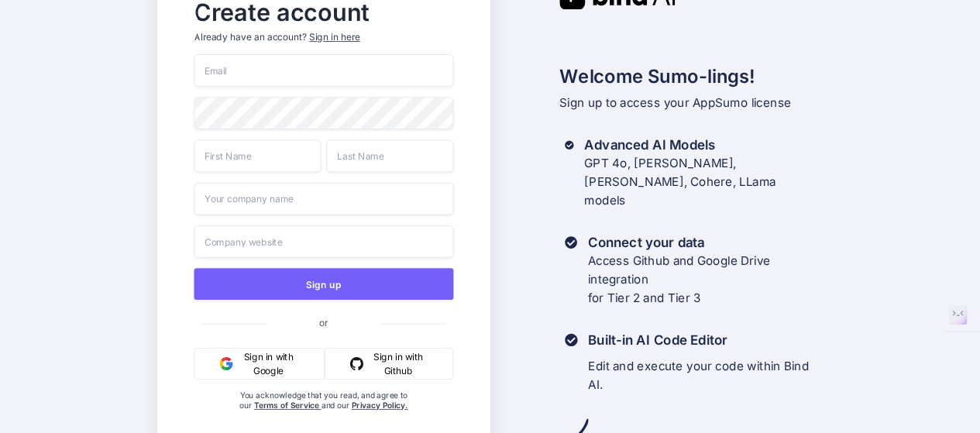 This screenshot has height=433, width=980. Describe the element at coordinates (691, 103) in the screenshot. I see `p: Sign up to access your AppSumo license` at that location.